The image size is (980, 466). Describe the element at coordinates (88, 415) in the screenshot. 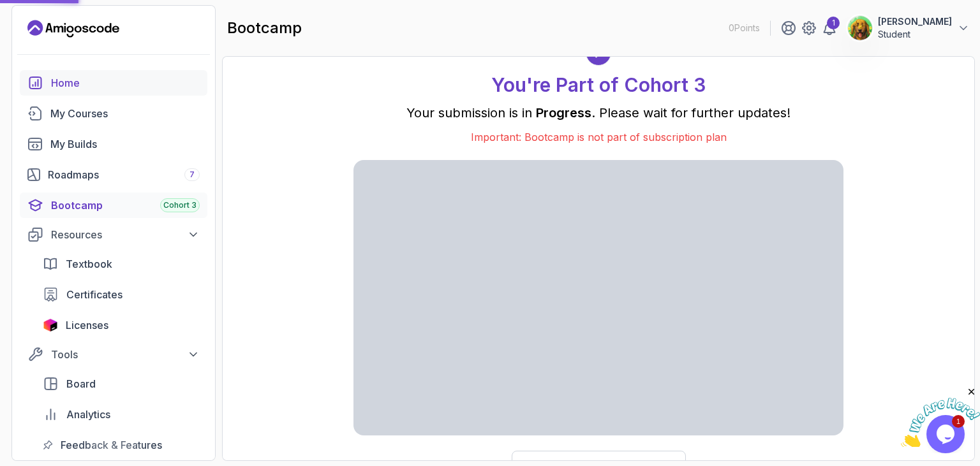

I see `span: Analytics` at that location.